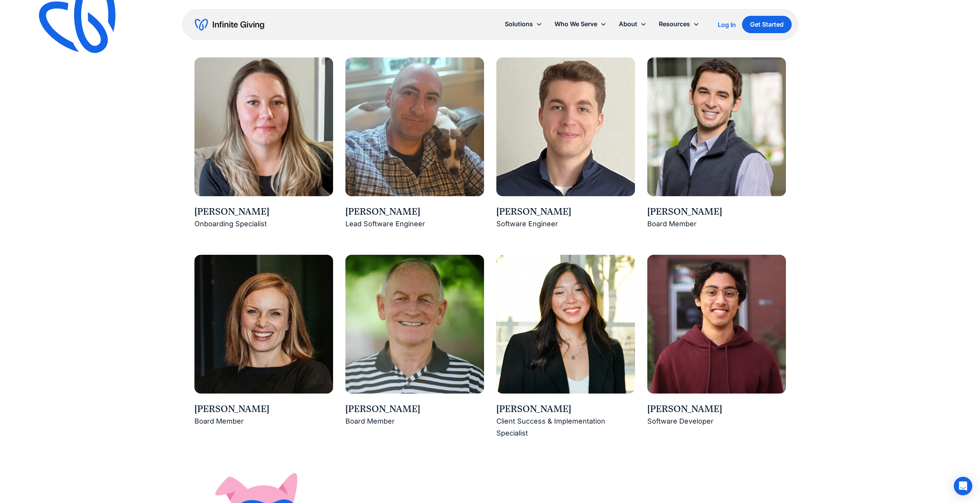 The height and width of the screenshot is (503, 980). Describe the element at coordinates (415, 224) in the screenshot. I see `div: Lead Software Engineer` at that location.